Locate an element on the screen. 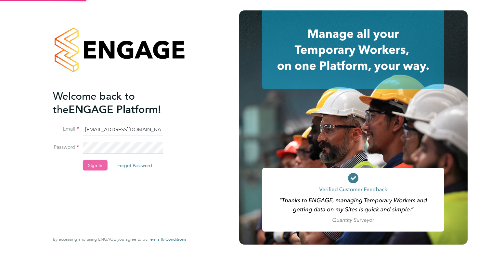  label: Password is located at coordinates (66, 147).